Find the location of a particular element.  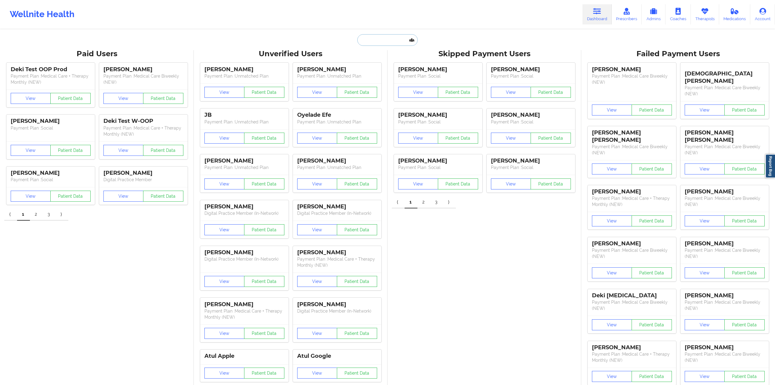

a: Dashboard is located at coordinates (597, 14).